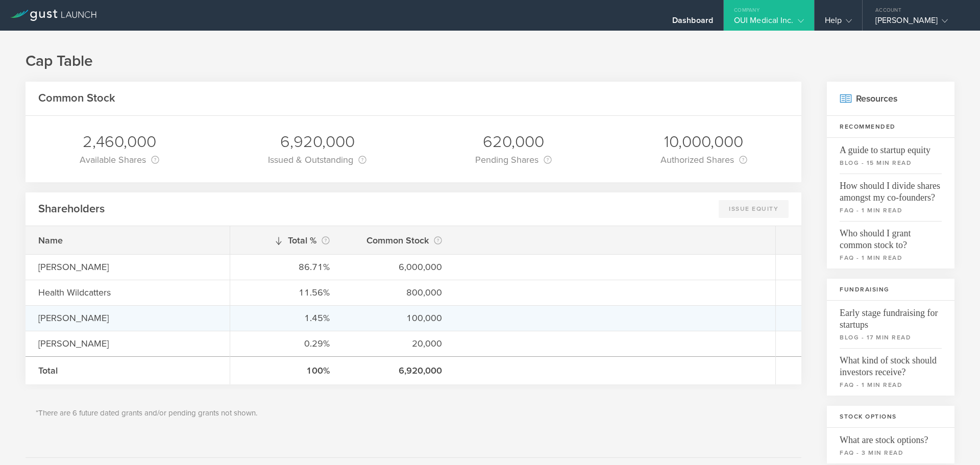 This screenshot has width=980, height=465. Describe the element at coordinates (891, 147) in the screenshot. I see `span: A guide to startup equity` at that location.